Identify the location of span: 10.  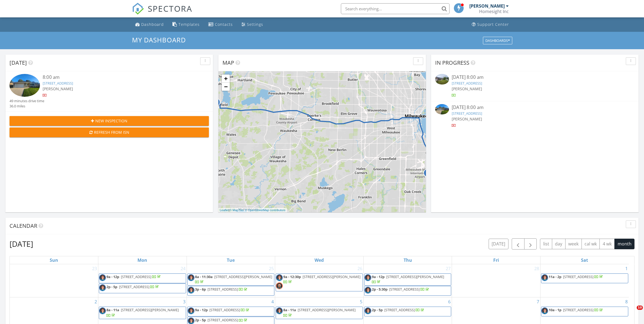
(640, 308).